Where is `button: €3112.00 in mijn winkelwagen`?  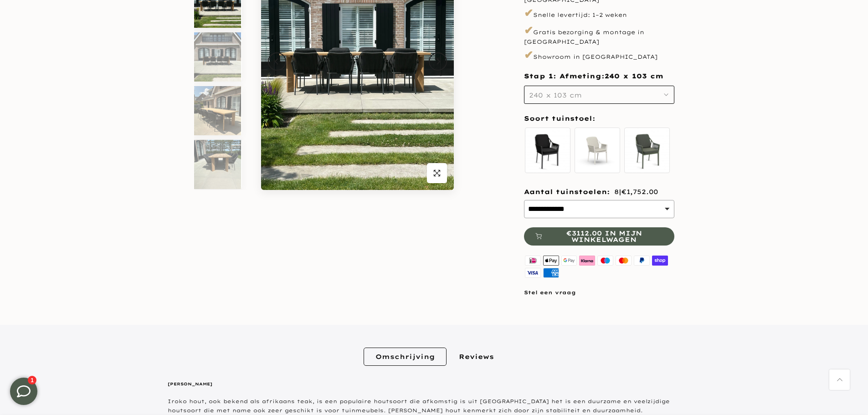
button: €3112.00 in mijn winkelwagen is located at coordinates (599, 237).